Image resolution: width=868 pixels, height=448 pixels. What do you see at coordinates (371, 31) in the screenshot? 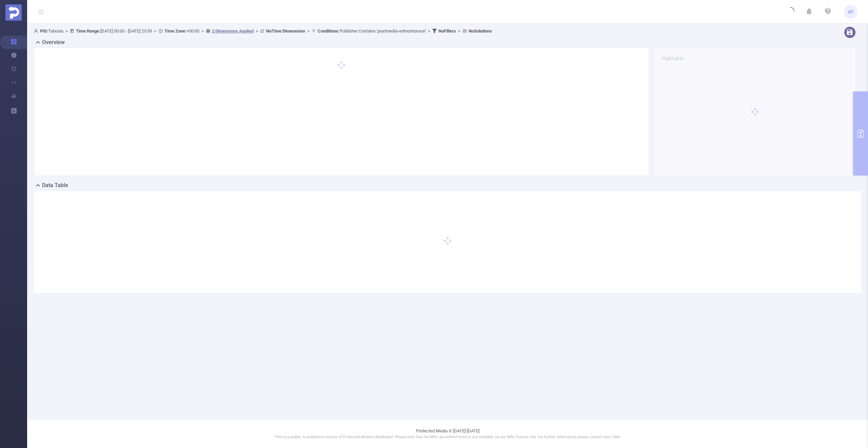
I see `span: Publisher Contains 'postmedia-edmontonsun'` at bounding box center [371, 31].